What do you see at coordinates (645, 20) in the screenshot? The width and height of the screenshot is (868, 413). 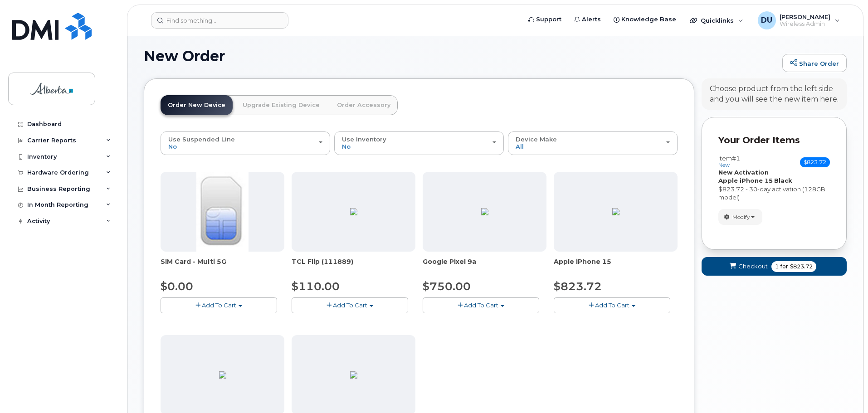 I see `a: Knowledge Base` at bounding box center [645, 20].